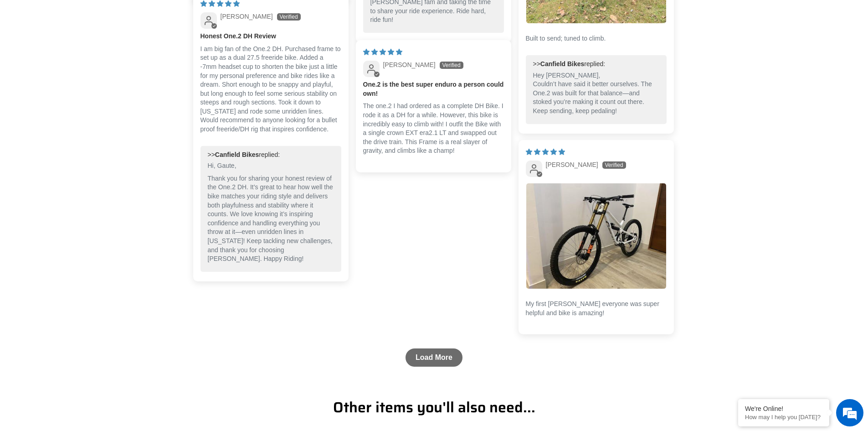 This screenshot has height=431, width=868. I want to click on div: We're Online!, so click(784, 409).